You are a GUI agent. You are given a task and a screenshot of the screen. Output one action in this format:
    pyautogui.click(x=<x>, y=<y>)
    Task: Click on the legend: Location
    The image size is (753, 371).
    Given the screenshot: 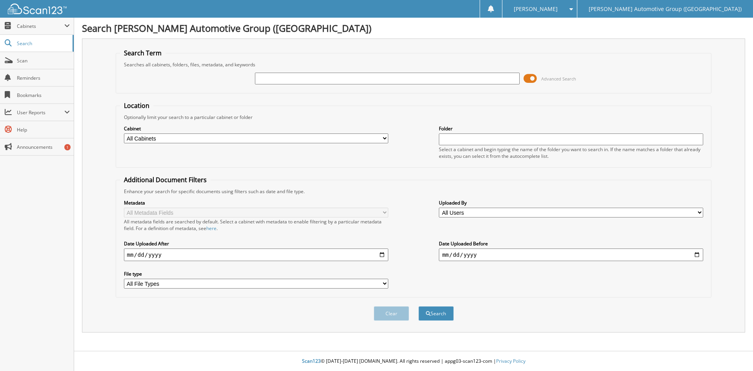 What is the action you would take?
    pyautogui.click(x=136, y=105)
    